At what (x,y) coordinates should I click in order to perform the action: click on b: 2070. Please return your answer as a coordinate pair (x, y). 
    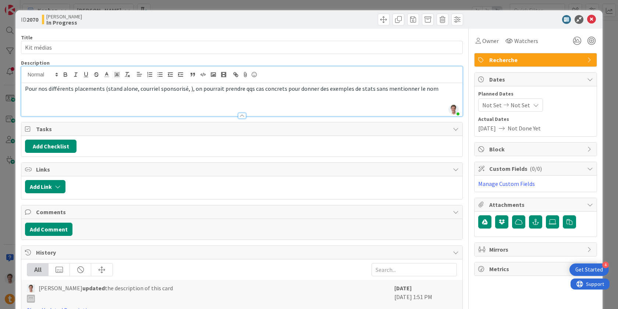
    Looking at the image, I should click on (32, 19).